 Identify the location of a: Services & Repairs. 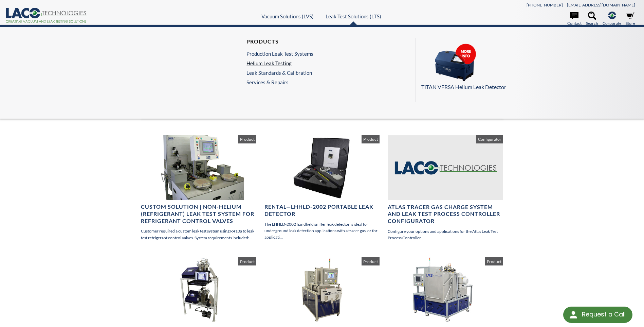
(282, 82).